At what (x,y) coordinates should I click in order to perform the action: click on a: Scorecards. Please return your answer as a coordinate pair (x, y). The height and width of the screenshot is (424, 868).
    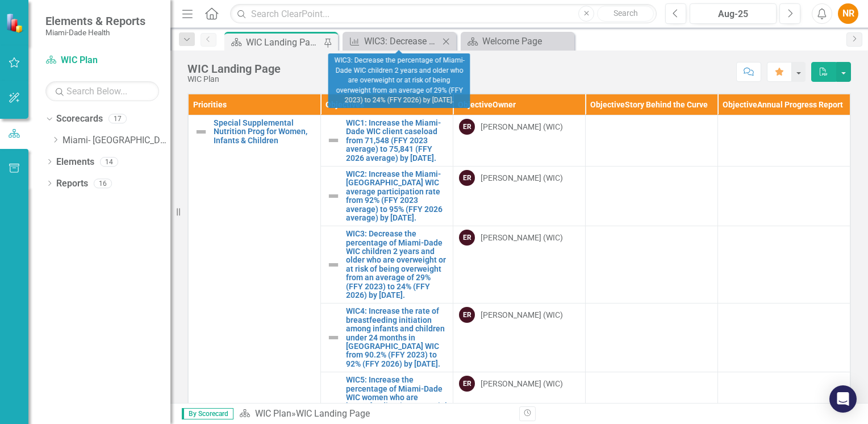
    Looking at the image, I should click on (80, 119).